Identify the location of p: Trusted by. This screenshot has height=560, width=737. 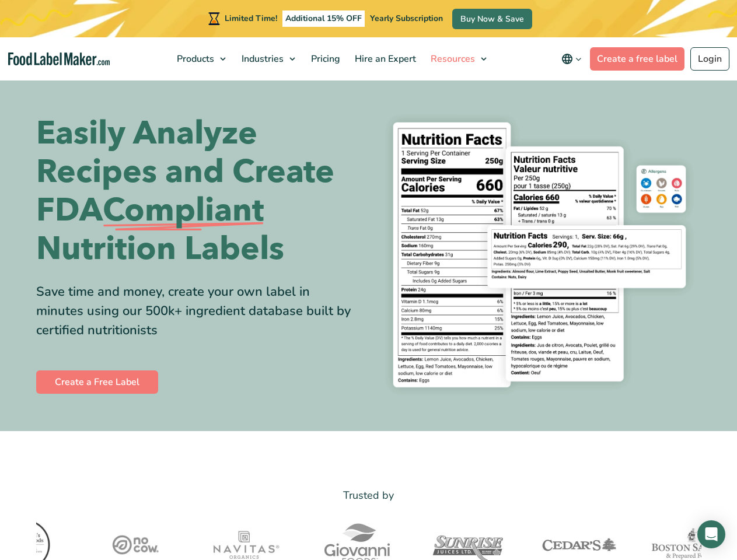
(368, 495).